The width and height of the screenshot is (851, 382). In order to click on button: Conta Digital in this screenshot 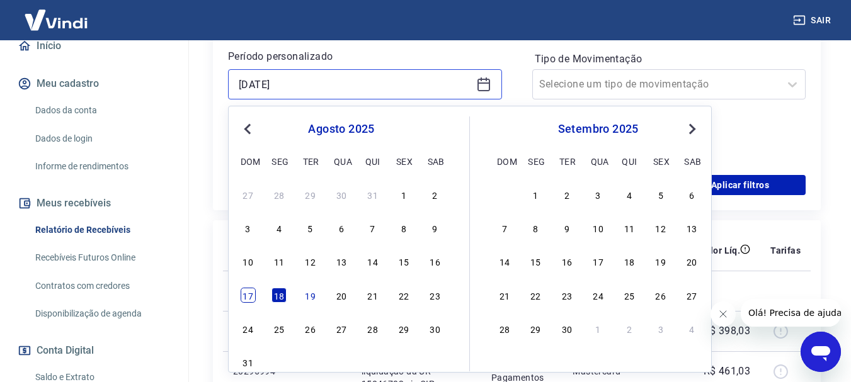, I will do `click(94, 351)`.